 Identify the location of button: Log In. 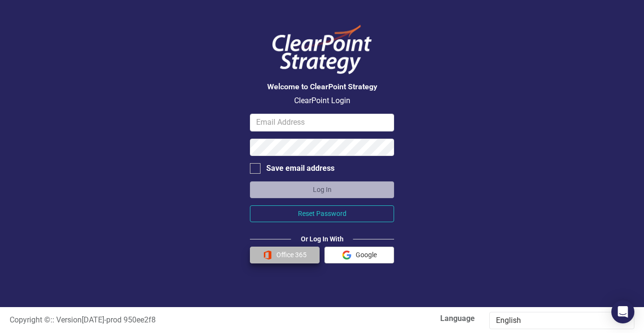
(322, 189).